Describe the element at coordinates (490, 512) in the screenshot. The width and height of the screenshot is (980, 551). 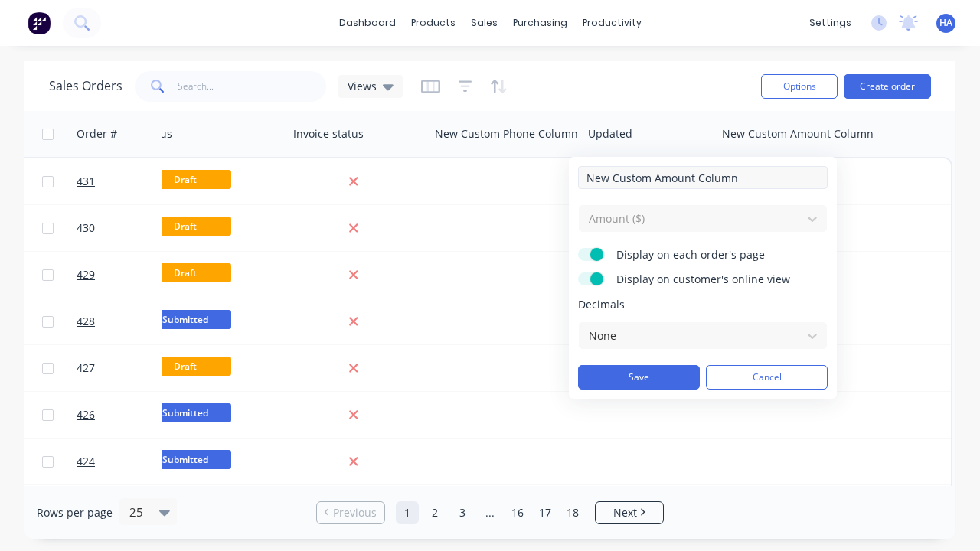
I see `a: Jump forward` at that location.